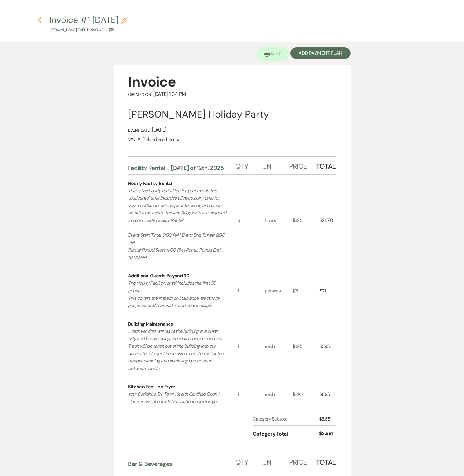 Image resolution: width=464 pixels, height=476 pixels. What do you see at coordinates (178, 224) in the screenshot?
I see `p: This is the hourly rental fee for your event. The total rental time includes all necessary time f...` at bounding box center [178, 224].